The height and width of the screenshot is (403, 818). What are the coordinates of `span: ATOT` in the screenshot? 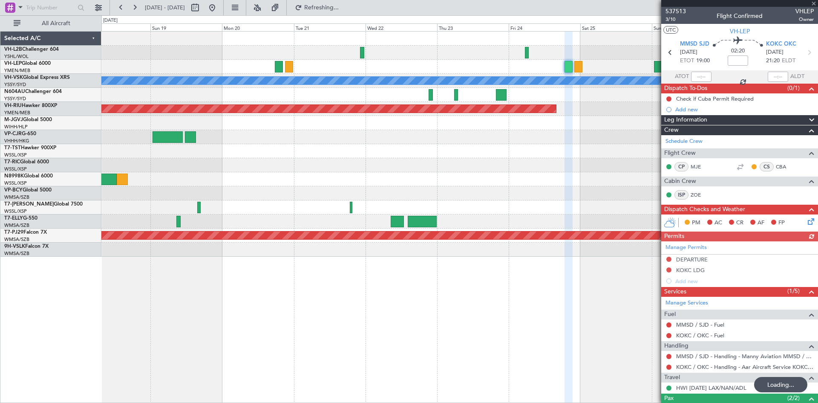 It's located at (682, 77).